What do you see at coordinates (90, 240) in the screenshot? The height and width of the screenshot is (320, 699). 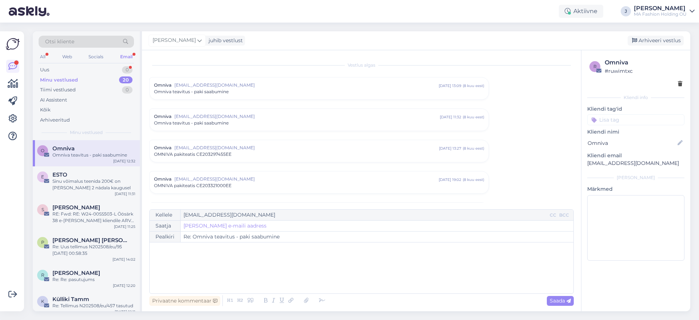 I see `span: Pille Mannik` at bounding box center [90, 240].